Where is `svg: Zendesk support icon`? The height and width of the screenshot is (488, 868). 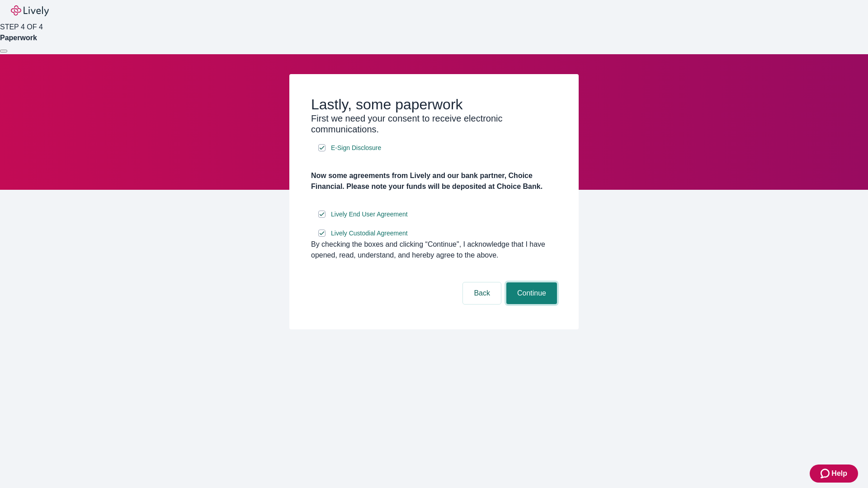
svg: Zendesk support icon is located at coordinates (826, 474).